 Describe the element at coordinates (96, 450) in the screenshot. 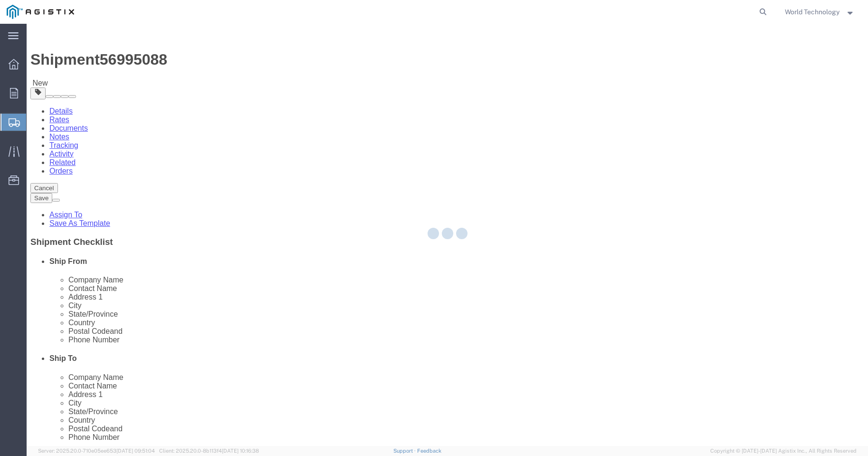

I see `span: Server: 2025.20.0-710e05ee653` at that location.